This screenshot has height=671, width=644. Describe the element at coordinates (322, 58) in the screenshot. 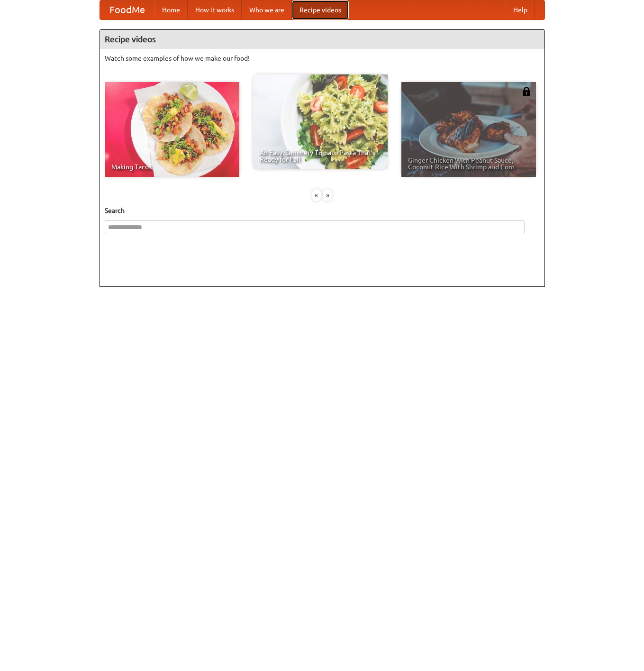

I see `p: Watch some examples of how we make our food!` at that location.